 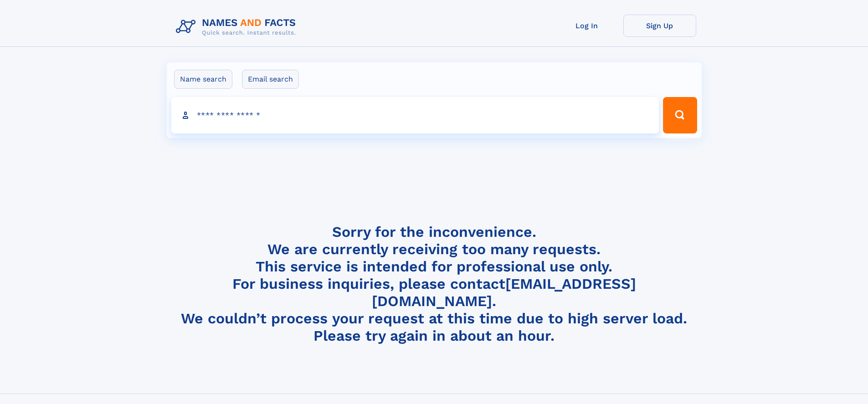 What do you see at coordinates (680, 116) in the screenshot?
I see `button: Search Button` at bounding box center [680, 116].